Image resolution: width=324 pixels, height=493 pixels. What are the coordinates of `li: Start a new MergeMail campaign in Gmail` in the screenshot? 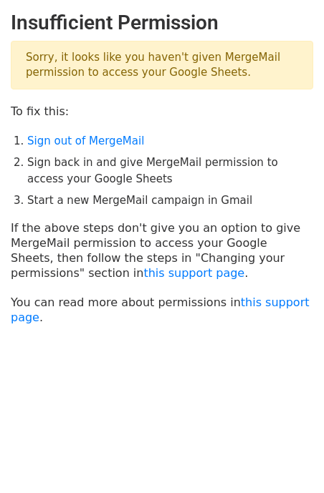 It's located at (170, 201).